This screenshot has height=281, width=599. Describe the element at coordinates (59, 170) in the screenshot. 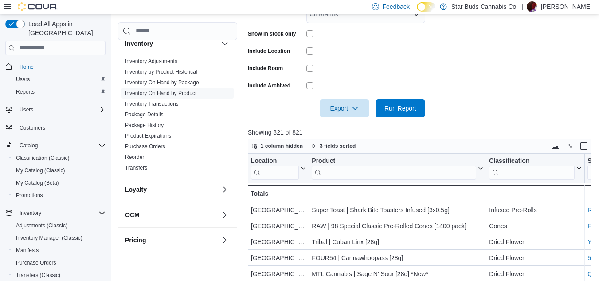

I see `button: My Catalog (Classic)` at that location.